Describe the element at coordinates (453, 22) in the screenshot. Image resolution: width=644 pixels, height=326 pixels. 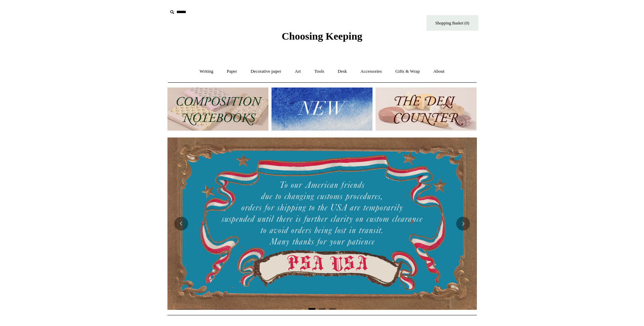
I see `a: Shopping Basket (0)` at that location.